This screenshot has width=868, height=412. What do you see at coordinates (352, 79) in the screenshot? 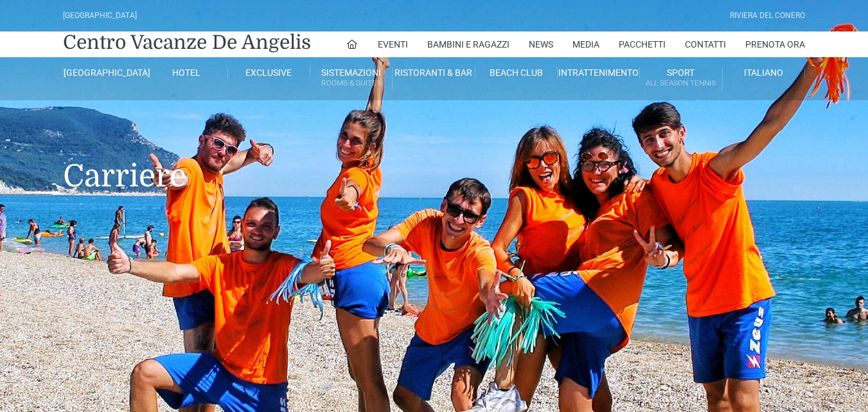
I see `a: SistemazioniRooms & Suites` at bounding box center [352, 79].